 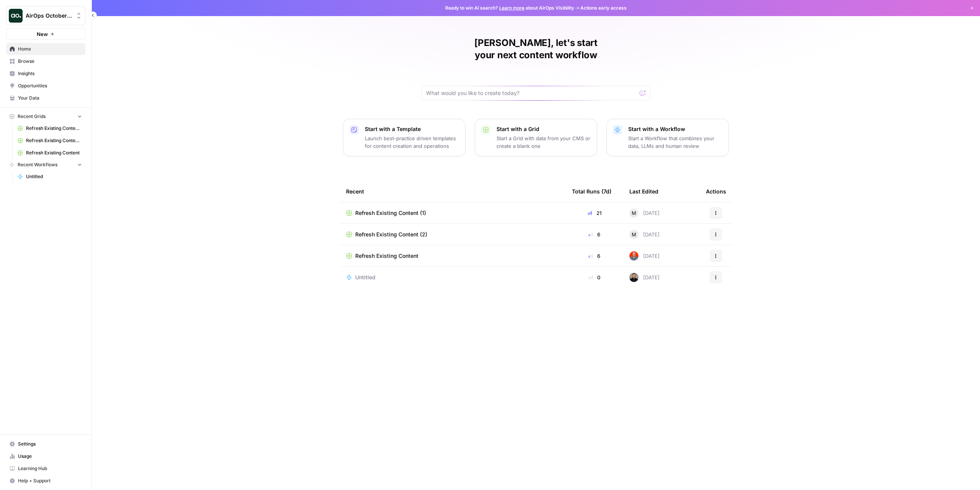 I want to click on a: Home, so click(x=46, y=49).